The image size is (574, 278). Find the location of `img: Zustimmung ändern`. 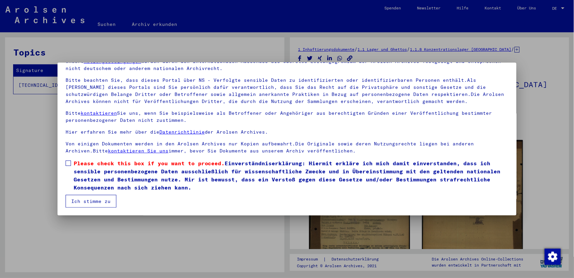

img: Zustimmung ändern is located at coordinates (553, 257).